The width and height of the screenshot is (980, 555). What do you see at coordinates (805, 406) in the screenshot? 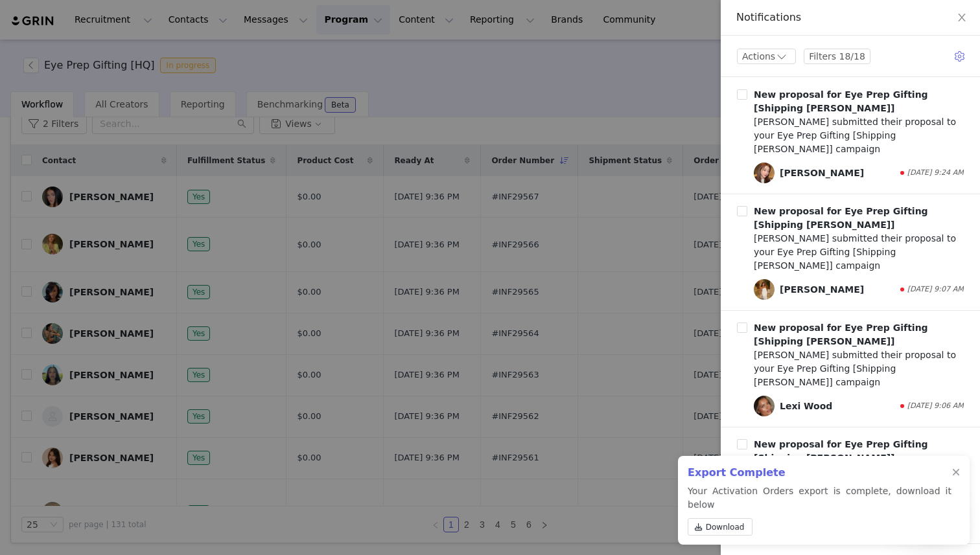
I see `div: Lexi Wood` at bounding box center [805, 406].